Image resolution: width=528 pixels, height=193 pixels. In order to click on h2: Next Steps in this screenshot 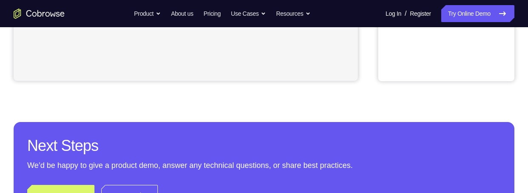, I will do `click(264, 146)`.